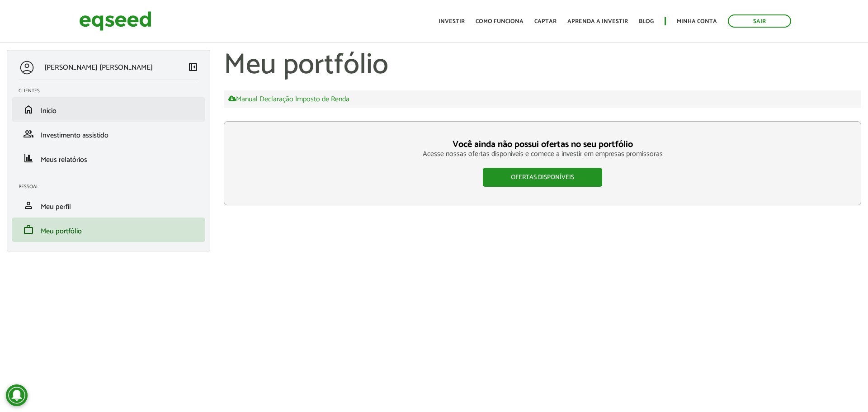 This screenshot has height=412, width=868. Describe the element at coordinates (193, 68) in the screenshot. I see `a: Colapsar menu` at that location.